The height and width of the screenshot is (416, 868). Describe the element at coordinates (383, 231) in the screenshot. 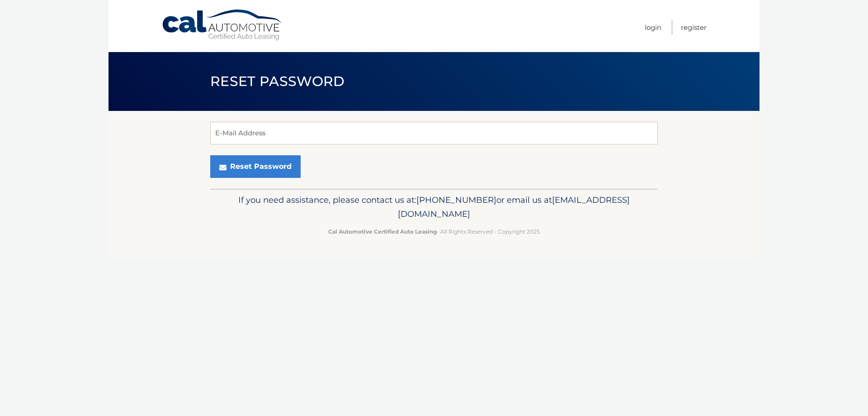

I see `strong: Cal Automotive Certified Auto Leasing` at that location.